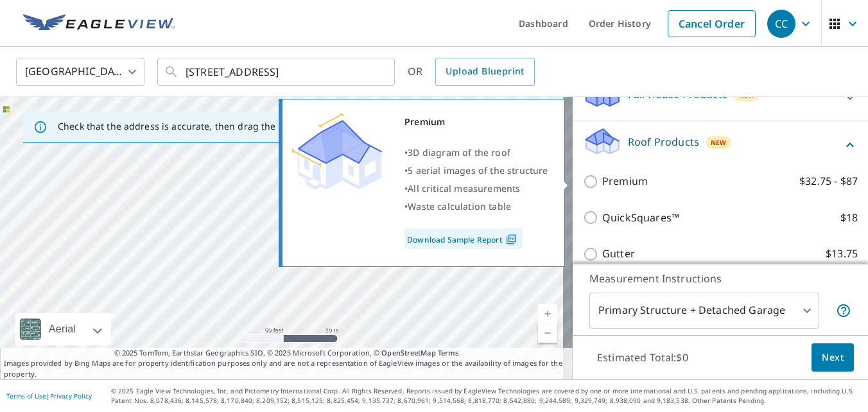  What do you see at coordinates (704, 311) in the screenshot?
I see `div: Primary Structure + Detached Garage` at bounding box center [704, 311].